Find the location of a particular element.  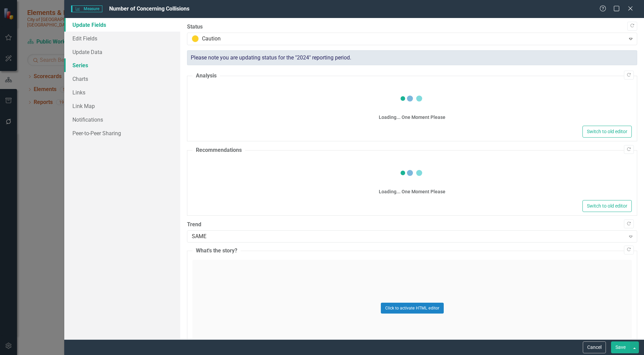

a: Link Map is located at coordinates (122, 106).